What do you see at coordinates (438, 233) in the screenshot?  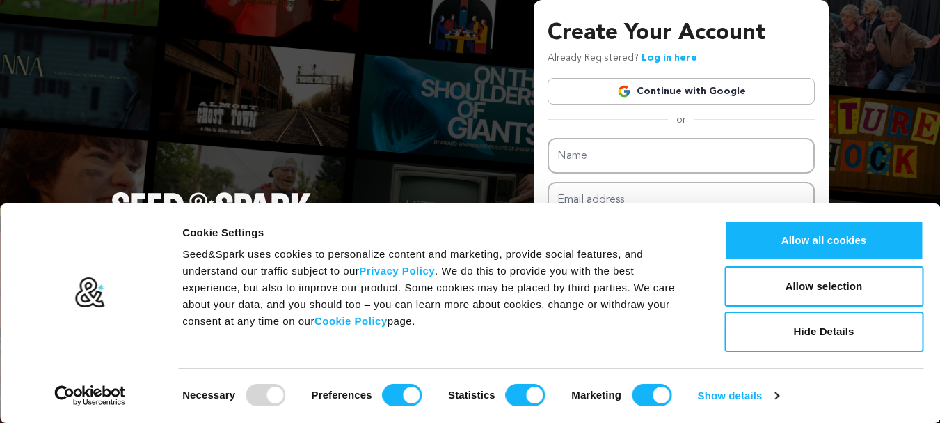 I see `div: Cookie Settings` at bounding box center [438, 233].